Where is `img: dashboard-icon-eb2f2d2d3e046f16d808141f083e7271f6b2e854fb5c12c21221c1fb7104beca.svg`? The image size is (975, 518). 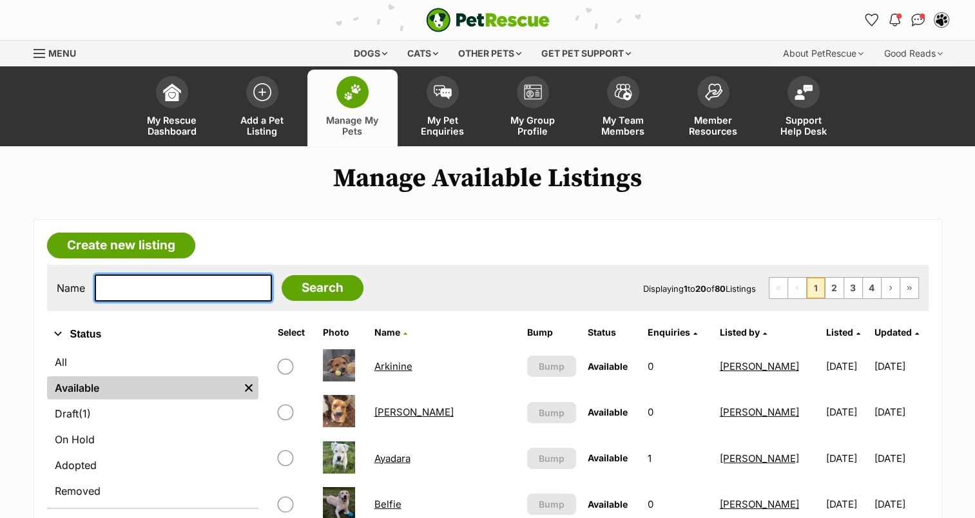 img: dashboard-icon-eb2f2d2d3e046f16d808141f083e7271f6b2e854fb5c12c21221c1fb7104beca.svg is located at coordinates (172, 92).